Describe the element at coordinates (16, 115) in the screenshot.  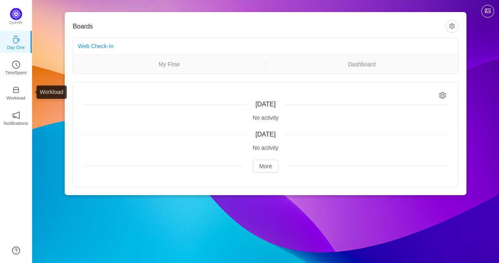
I see `i: icon: notification` at that location.